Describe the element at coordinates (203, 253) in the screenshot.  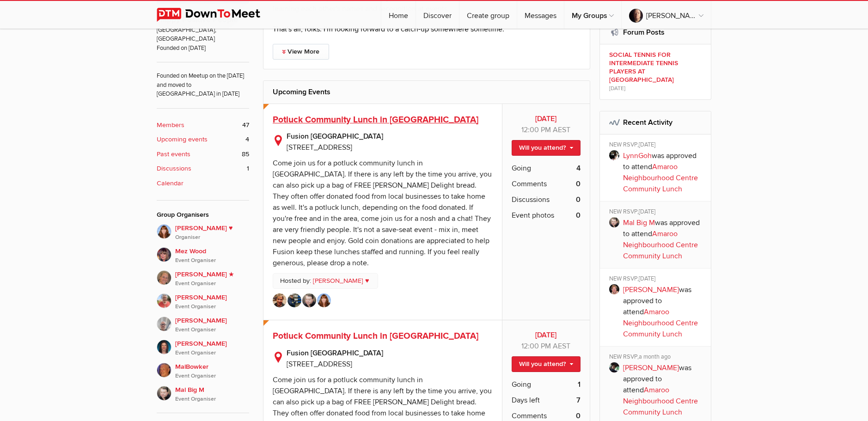
I see `a: Mez WoodEvent Organiser` at that location.